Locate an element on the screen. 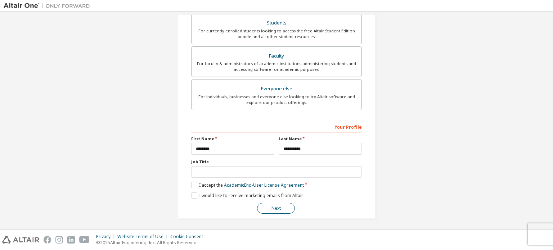  p: © 2025 Altair Engineering, Inc. All Rights Reserved. is located at coordinates (152, 243).